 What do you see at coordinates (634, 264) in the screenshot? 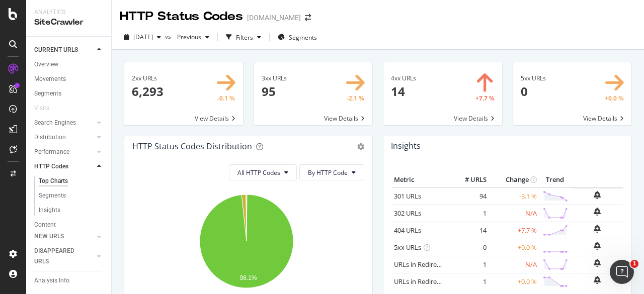
I see `span: 1` at bounding box center [634, 264].